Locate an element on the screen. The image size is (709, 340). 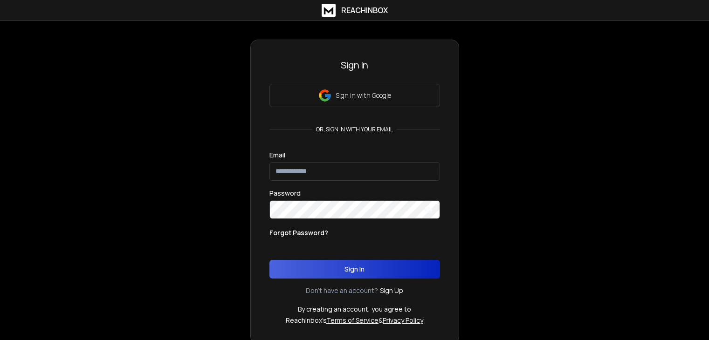
img: logo is located at coordinates (329, 10).